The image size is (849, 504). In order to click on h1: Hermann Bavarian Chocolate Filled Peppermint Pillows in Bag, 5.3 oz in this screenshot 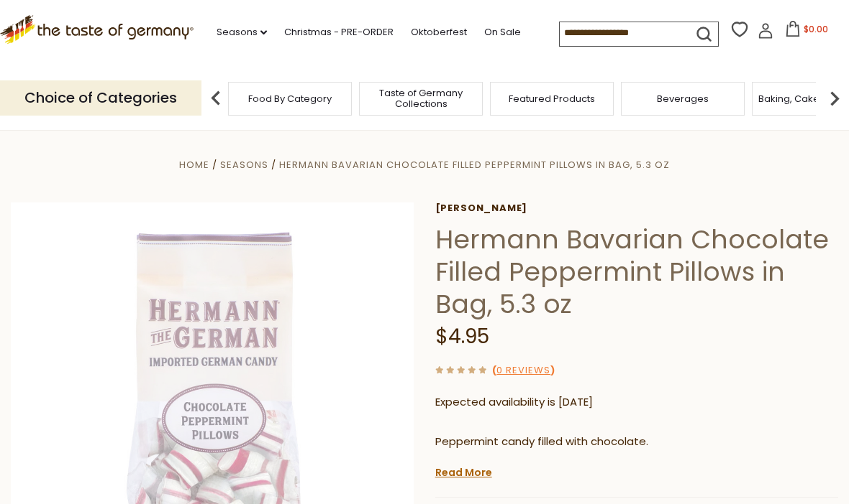, I will do `click(636, 271)`.